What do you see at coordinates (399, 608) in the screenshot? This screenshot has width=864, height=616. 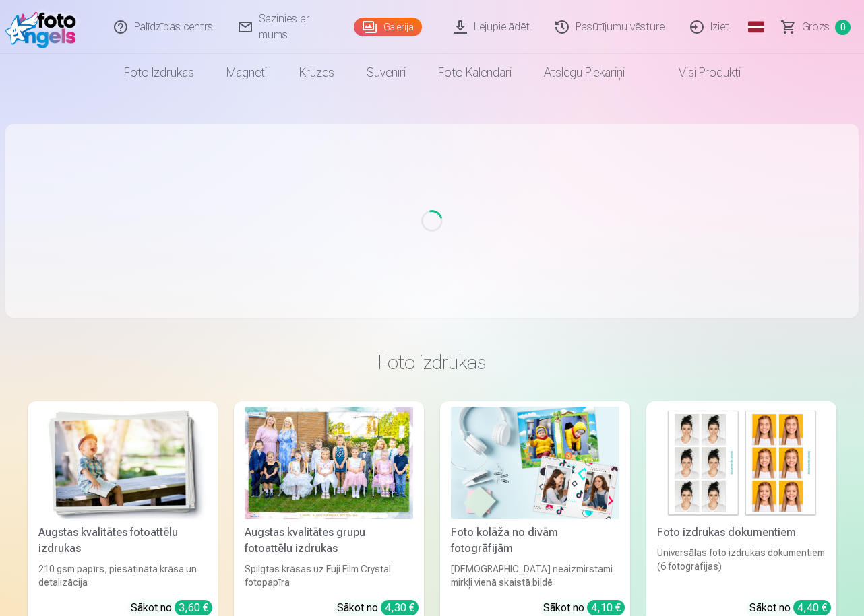 I see `div: 4,30 €` at bounding box center [399, 608].